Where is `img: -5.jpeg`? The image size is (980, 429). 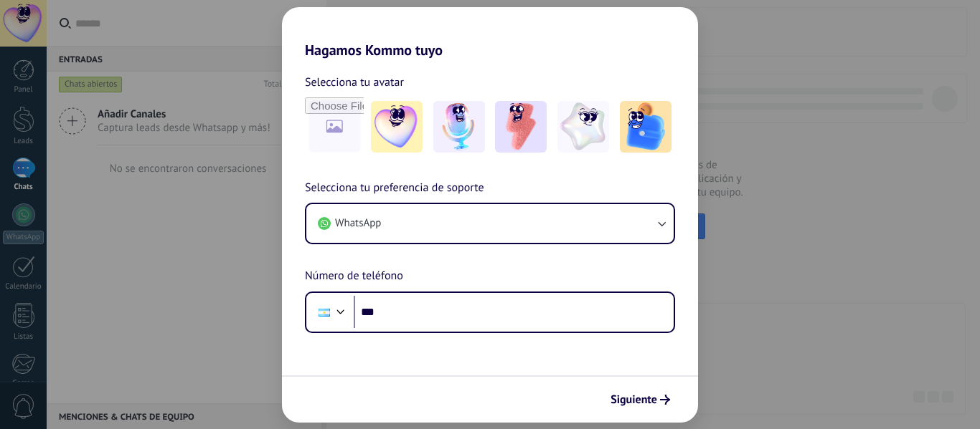
img: -5.jpeg is located at coordinates (645, 127).